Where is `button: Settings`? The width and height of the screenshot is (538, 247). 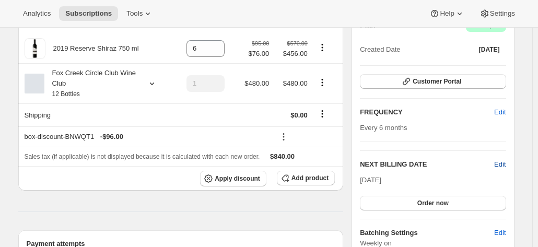 button: Settings is located at coordinates (497, 14).